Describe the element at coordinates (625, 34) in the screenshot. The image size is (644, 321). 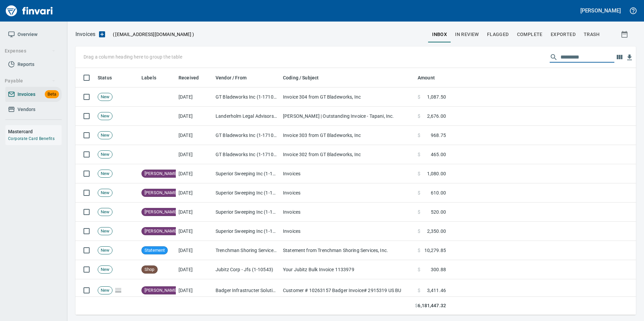
I see `button: Show invoices within a particular date range` at that location.